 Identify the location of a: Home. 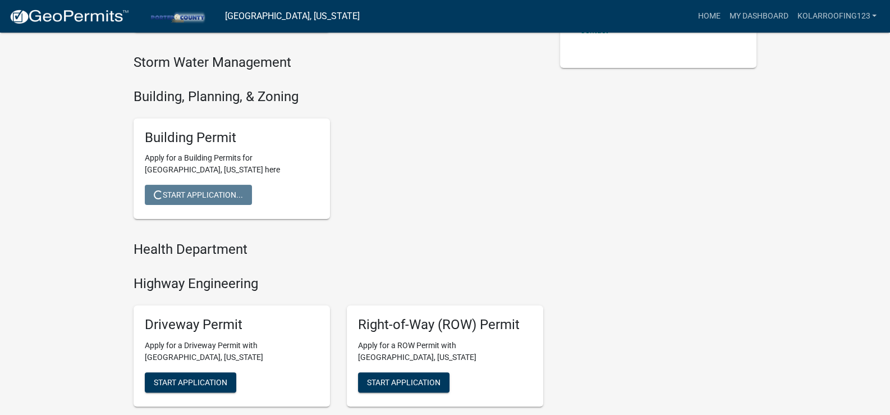
(709, 16).